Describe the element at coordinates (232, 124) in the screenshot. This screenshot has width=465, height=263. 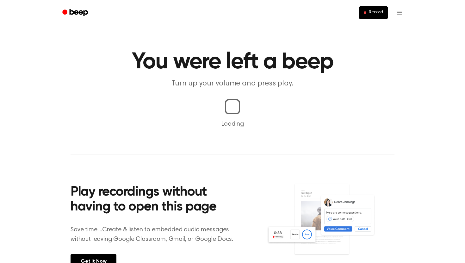
I see `p: Loading` at that location.